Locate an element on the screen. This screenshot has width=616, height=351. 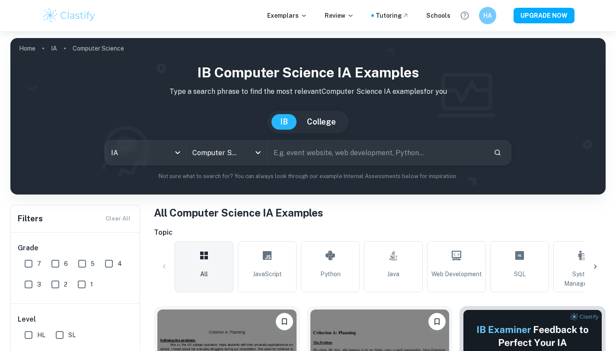
img: profile cover is located at coordinates (308, 116).